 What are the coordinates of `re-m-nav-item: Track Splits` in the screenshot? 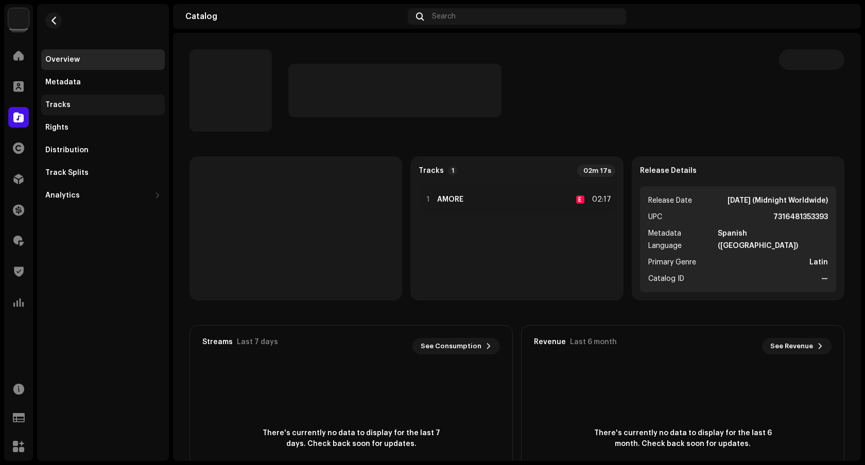 It's located at (103, 173).